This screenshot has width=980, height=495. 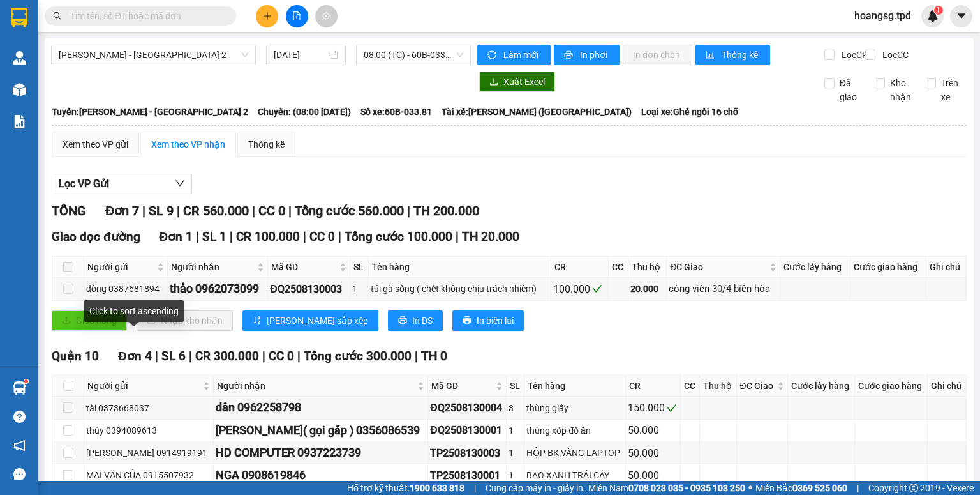 I want to click on span: file-add, so click(x=297, y=16).